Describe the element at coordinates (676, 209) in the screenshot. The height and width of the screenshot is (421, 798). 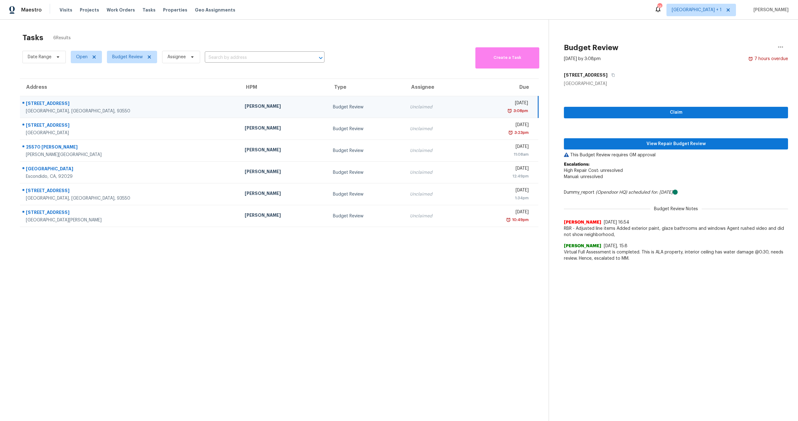
I see `span: Budget Review Notes` at that location.